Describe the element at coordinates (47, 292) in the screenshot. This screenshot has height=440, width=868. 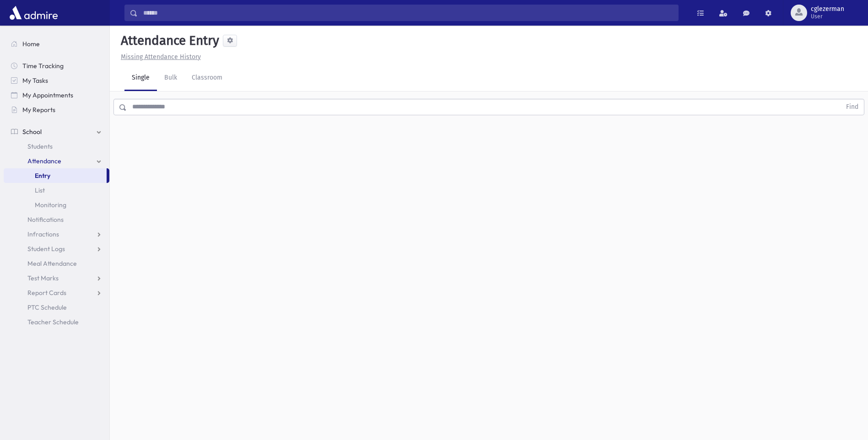
I see `span: Report Cards` at that location.